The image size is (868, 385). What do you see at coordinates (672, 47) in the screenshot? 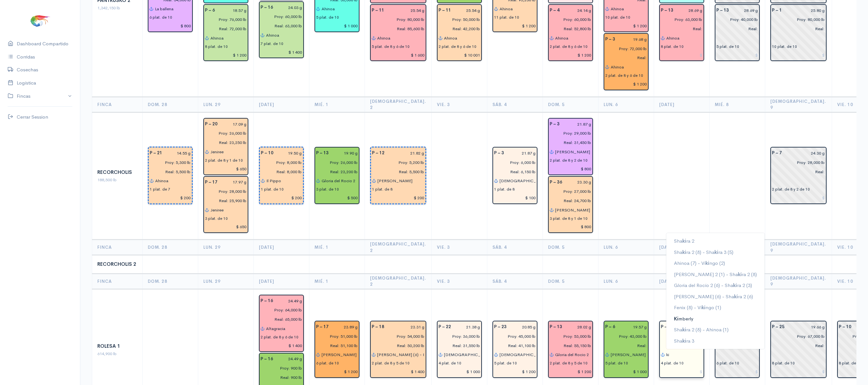
I see `div: 8 plat. de 10` at bounding box center [672, 47].